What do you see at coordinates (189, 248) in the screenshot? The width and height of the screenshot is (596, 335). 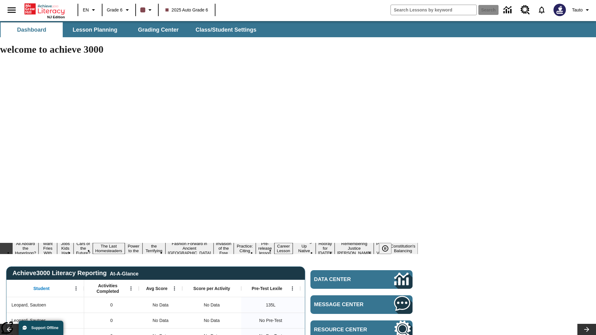 I see `button: Slide 8 Fashion Forward in Ancient Rome` at bounding box center [189, 248].